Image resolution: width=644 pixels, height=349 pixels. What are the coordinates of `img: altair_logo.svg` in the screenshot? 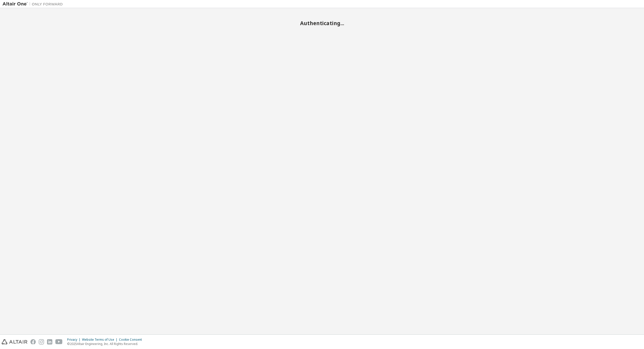 It's located at (14, 342).